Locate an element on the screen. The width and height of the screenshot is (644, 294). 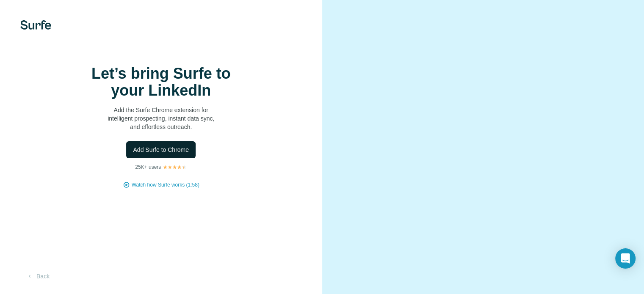
img: Rating Stars is located at coordinates (174, 168).